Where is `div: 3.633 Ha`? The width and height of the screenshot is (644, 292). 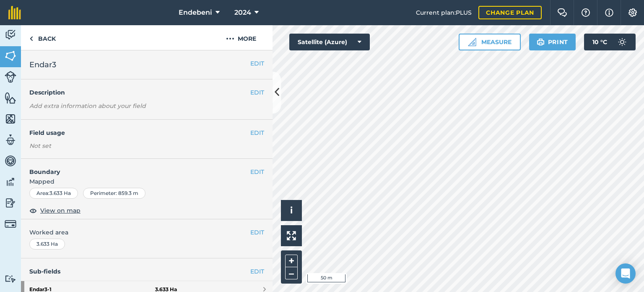 div: 3.633 Ha is located at coordinates (47, 243).